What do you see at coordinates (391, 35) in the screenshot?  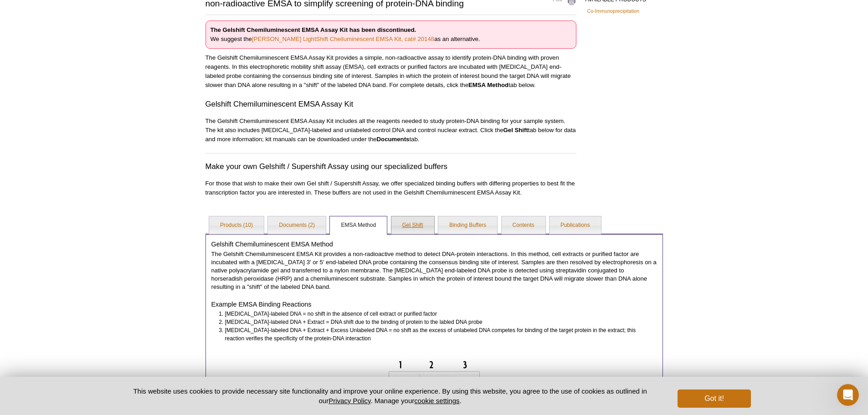 I see `p: We suggest the as an alternative.` at bounding box center [391, 35].